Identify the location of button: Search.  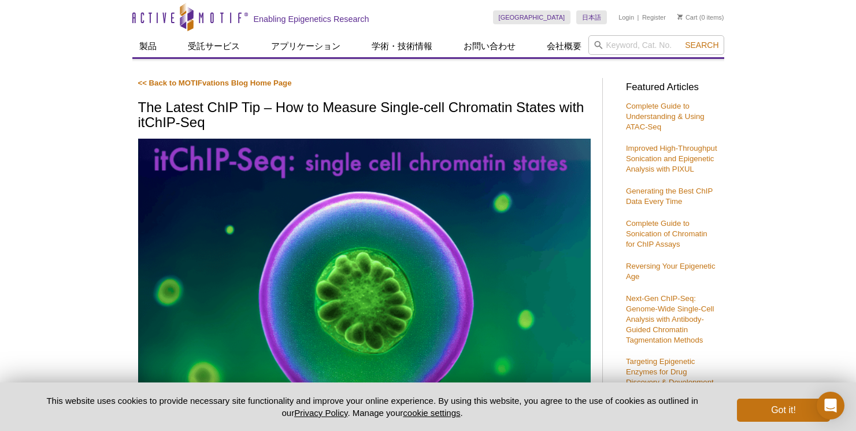
(702, 45).